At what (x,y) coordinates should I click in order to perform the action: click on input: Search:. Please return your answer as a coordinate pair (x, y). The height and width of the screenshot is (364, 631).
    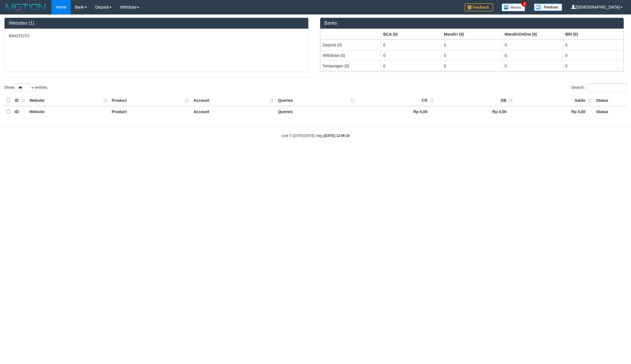
    Looking at the image, I should click on (606, 88).